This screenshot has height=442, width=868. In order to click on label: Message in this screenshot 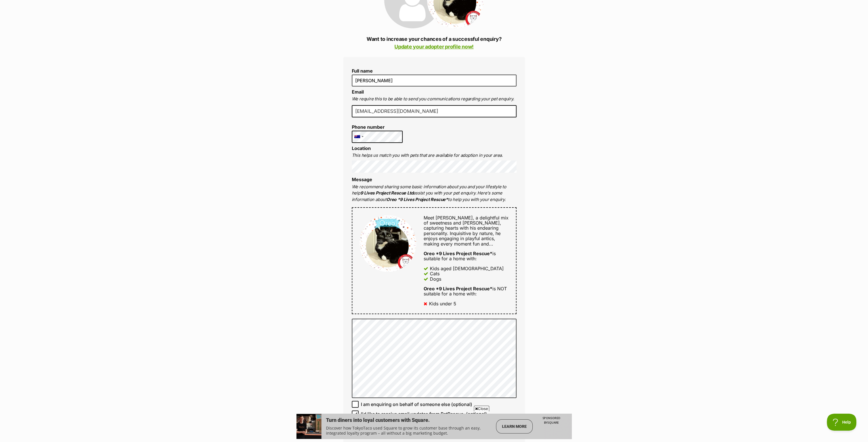, I will do `click(362, 180)`.